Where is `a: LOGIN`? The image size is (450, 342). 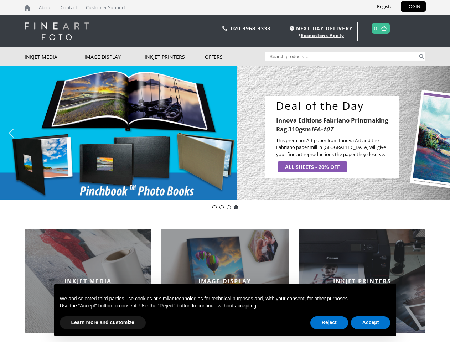
a: LOGIN is located at coordinates (413, 6).